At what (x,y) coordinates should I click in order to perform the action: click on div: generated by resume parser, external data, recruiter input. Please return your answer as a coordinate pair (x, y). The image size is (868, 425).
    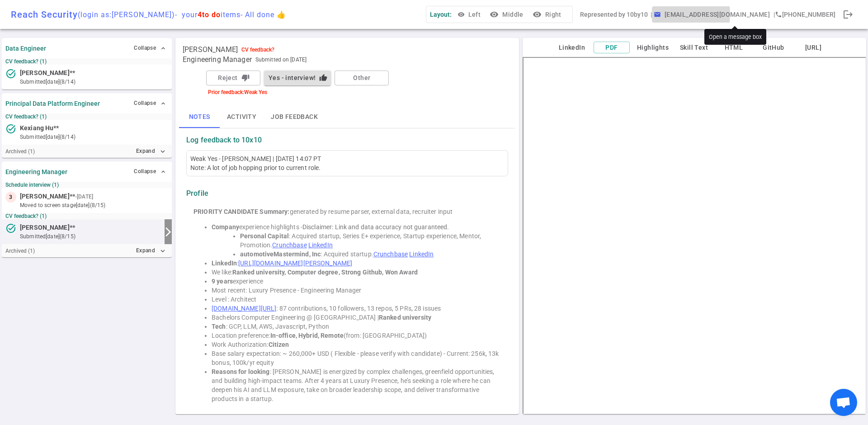
    Looking at the image, I should click on (348, 212).